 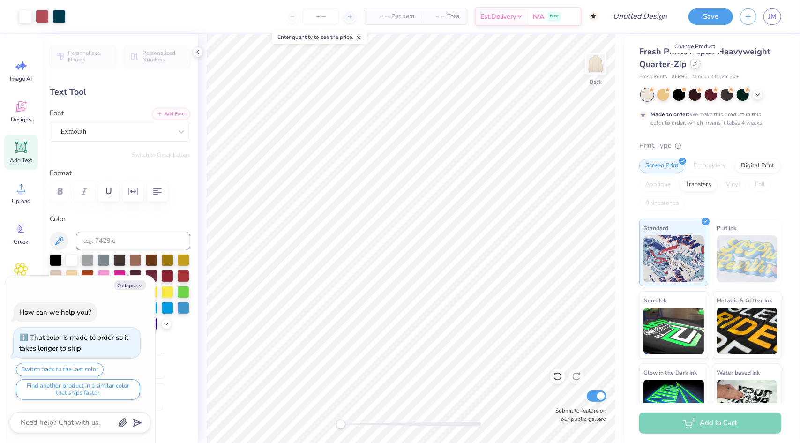 I want to click on div: Text Tool, so click(x=120, y=92).